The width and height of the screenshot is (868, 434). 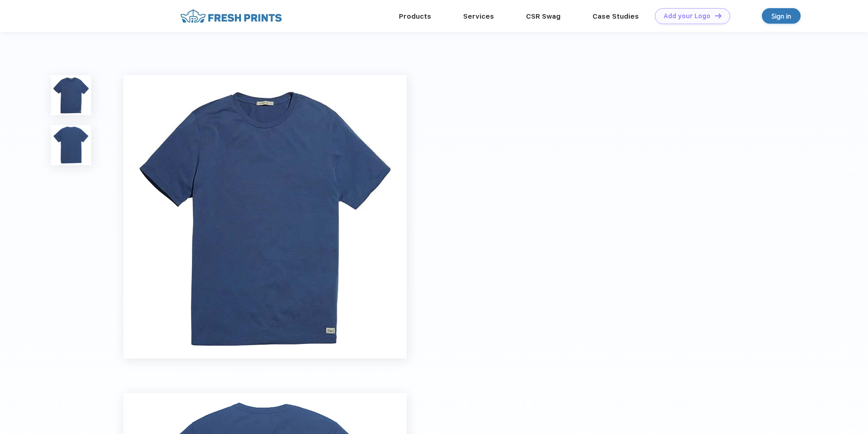 I want to click on a: Services, so click(x=479, y=17).